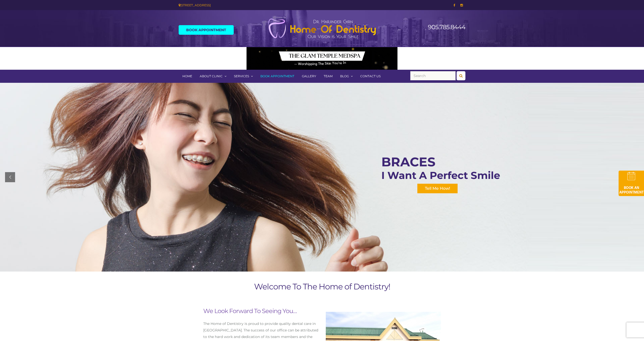 The height and width of the screenshot is (341, 644). What do you see at coordinates (322, 287) in the screenshot?
I see `h1: Welcome To The Home of Dentistry!` at bounding box center [322, 287].